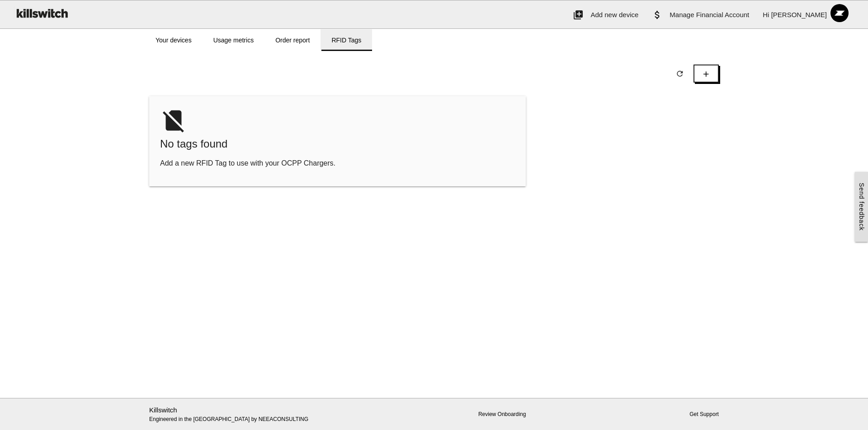  What do you see at coordinates (174, 121) in the screenshot?
I see `i: no_sim` at bounding box center [174, 121].